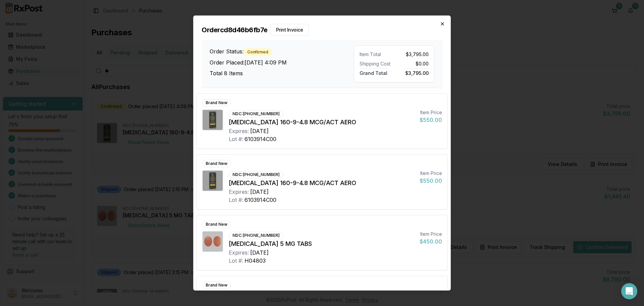  I want to click on div: Shipping Cost, so click(376, 64).